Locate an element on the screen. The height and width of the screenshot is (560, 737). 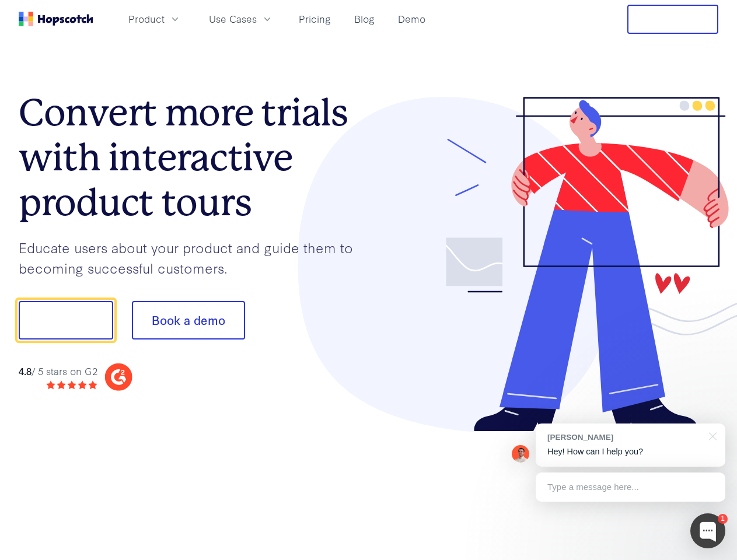
a: Book a demo is located at coordinates (189, 320).